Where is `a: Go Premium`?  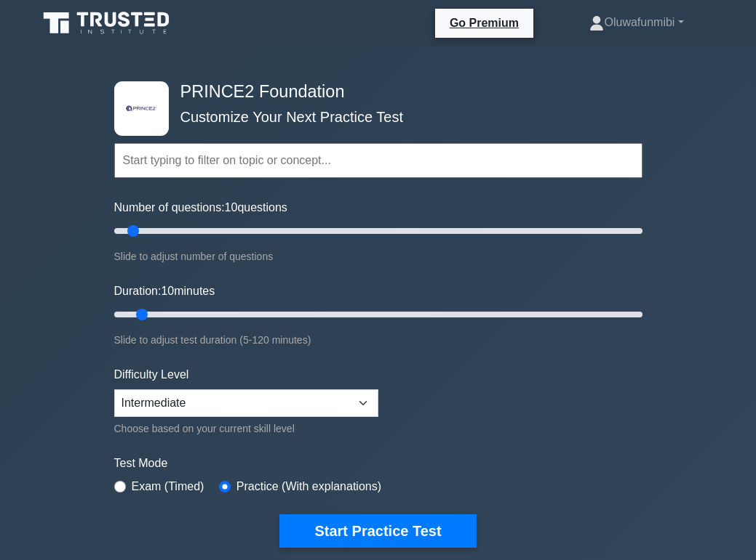 a: Go Premium is located at coordinates (484, 23).